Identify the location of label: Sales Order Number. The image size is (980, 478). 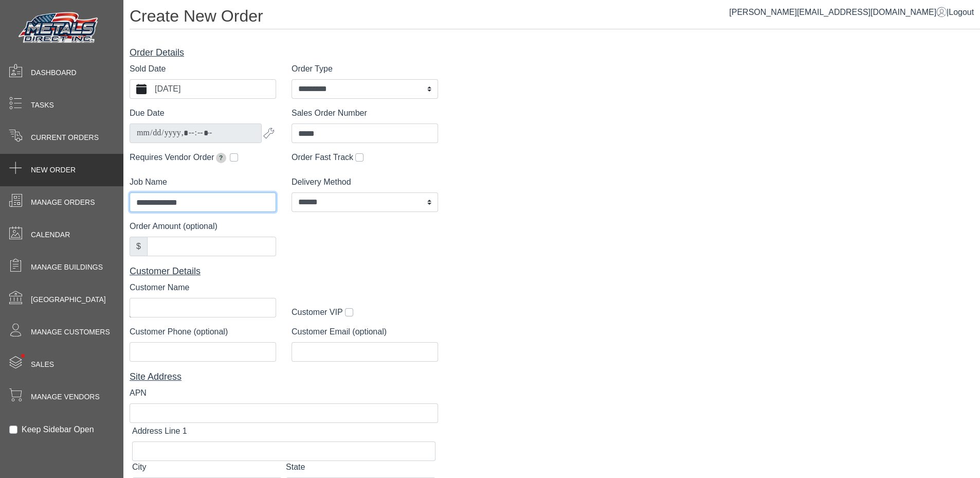
(329, 113).